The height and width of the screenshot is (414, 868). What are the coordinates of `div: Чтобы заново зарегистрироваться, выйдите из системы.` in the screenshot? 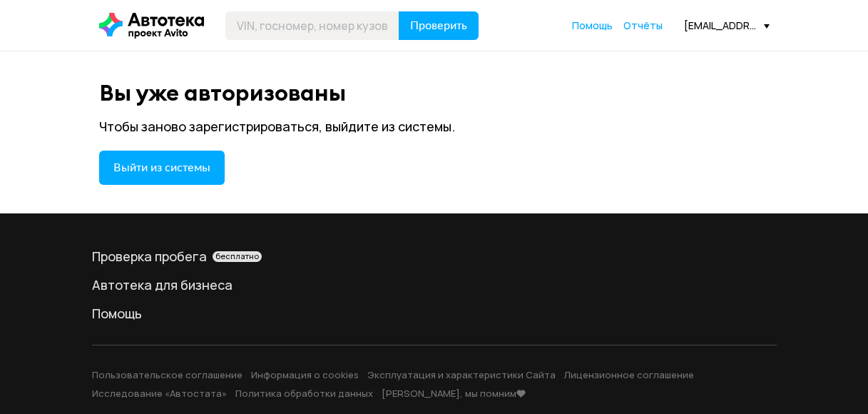 It's located at (292, 127).